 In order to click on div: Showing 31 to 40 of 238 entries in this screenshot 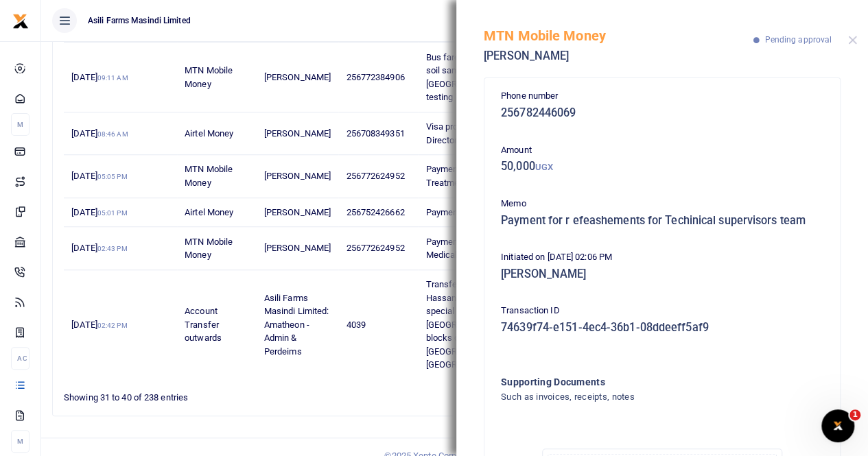, I will do `click(223, 394)`.